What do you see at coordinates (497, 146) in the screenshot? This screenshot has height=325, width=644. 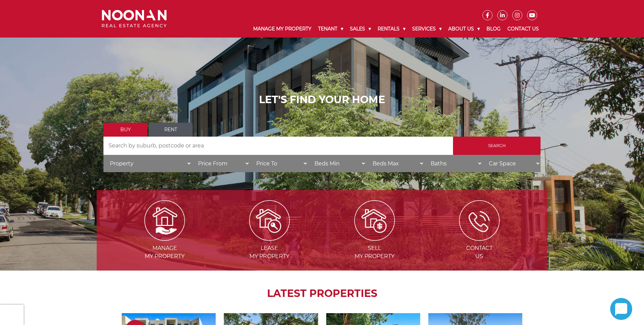 I see `input: Search` at bounding box center [497, 146].